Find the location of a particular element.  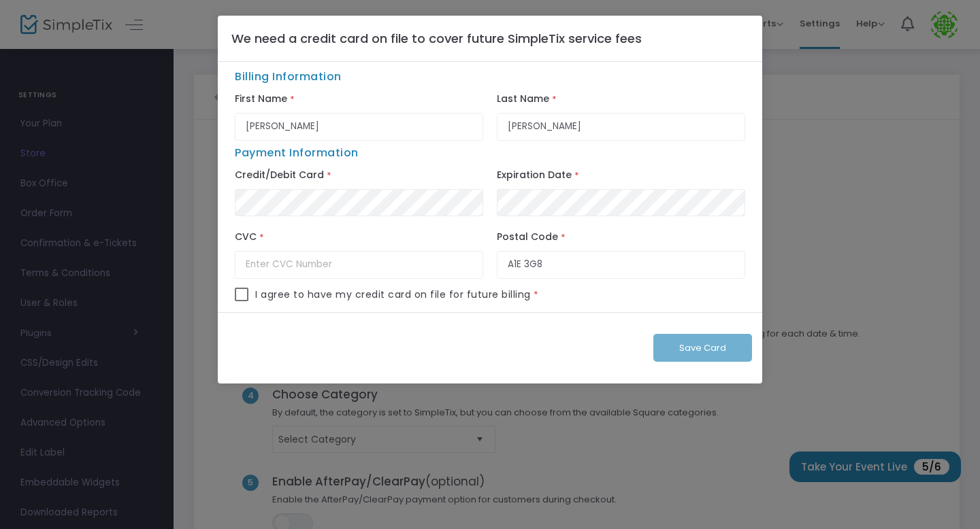

label: Credit/Debit Card is located at coordinates (279, 175).